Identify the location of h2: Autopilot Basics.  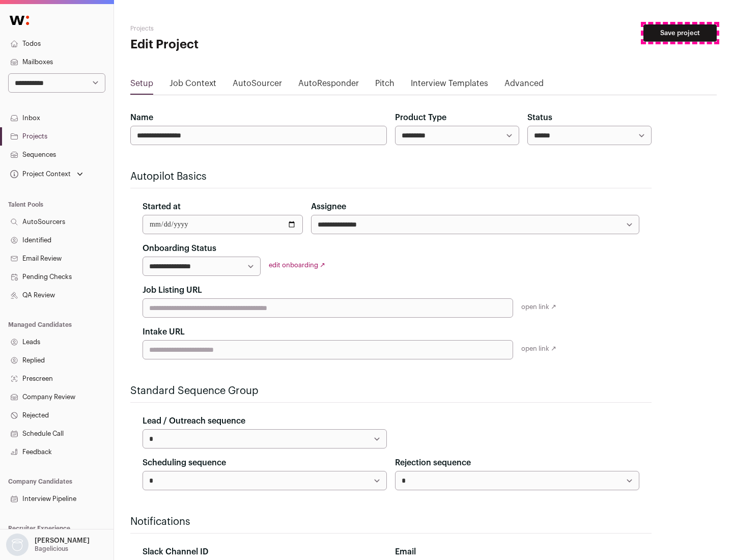
(391, 176).